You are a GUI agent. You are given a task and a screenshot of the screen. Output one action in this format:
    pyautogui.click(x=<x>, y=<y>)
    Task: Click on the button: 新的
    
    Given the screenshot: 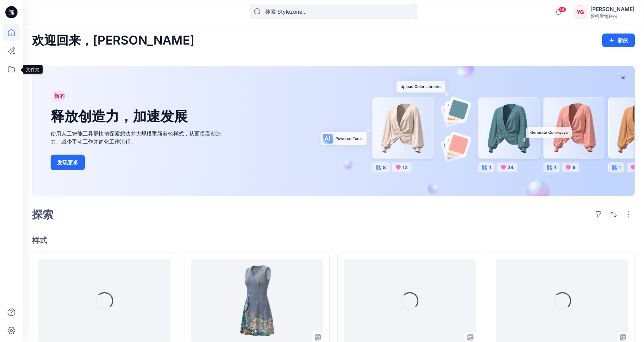 What is the action you would take?
    pyautogui.click(x=619, y=40)
    